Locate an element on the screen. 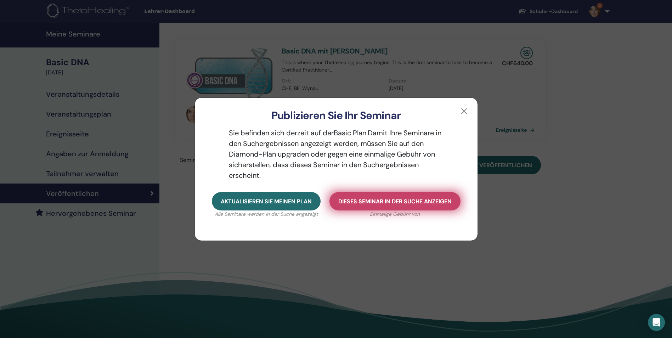 This screenshot has height=338, width=672. h3: Publizieren Sie Ihr Seminar is located at coordinates (336, 115).